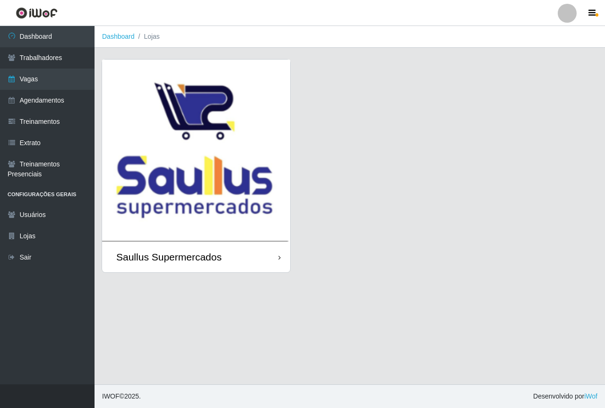 This screenshot has height=408, width=605. I want to click on div: Saullus Supermercados, so click(169, 257).